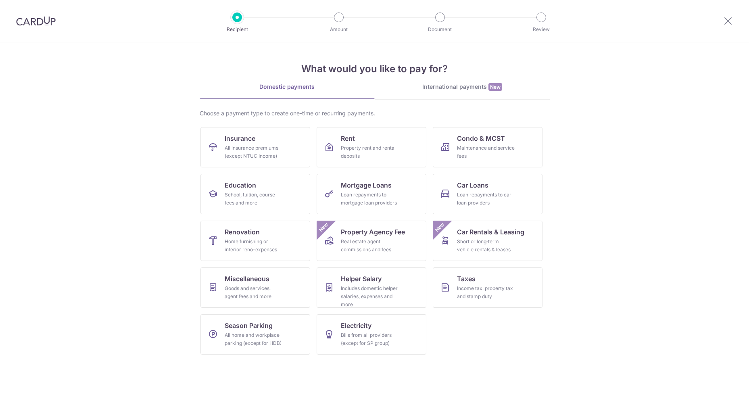 This screenshot has height=407, width=749. I want to click on div: School, tuition, course fees and more, so click(254, 199).